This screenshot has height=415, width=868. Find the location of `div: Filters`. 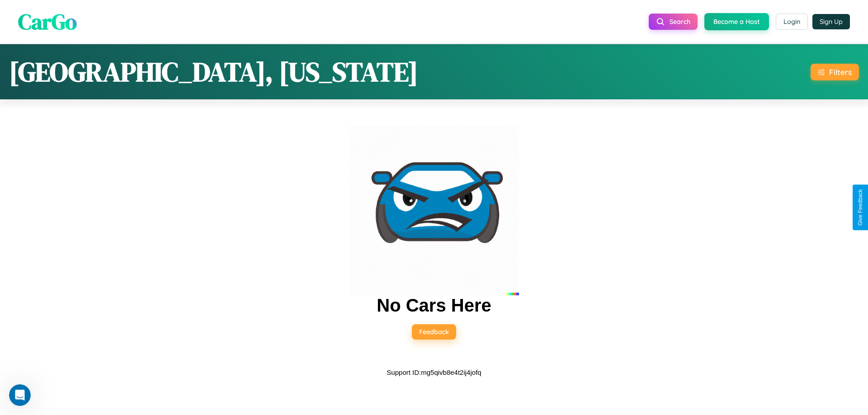

div: Filters is located at coordinates (840, 72).